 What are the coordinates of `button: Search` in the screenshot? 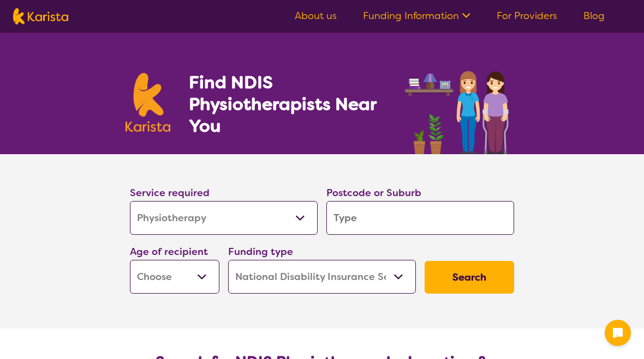 It's located at (469, 277).